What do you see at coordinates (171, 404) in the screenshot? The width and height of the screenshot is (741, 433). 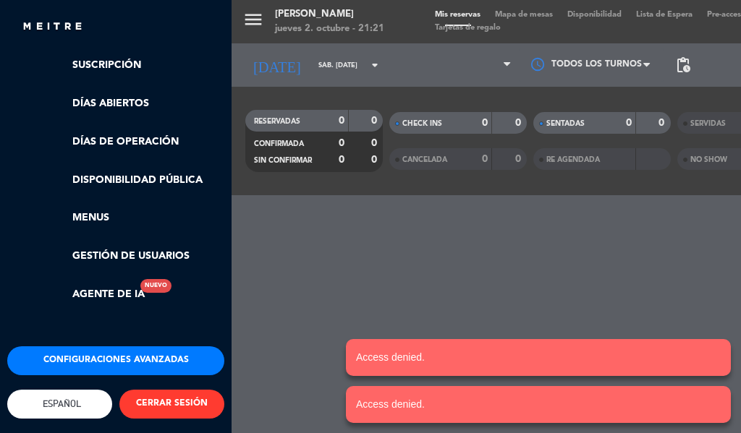 I see `button: CERRAR SESIÓN` at bounding box center [171, 404].